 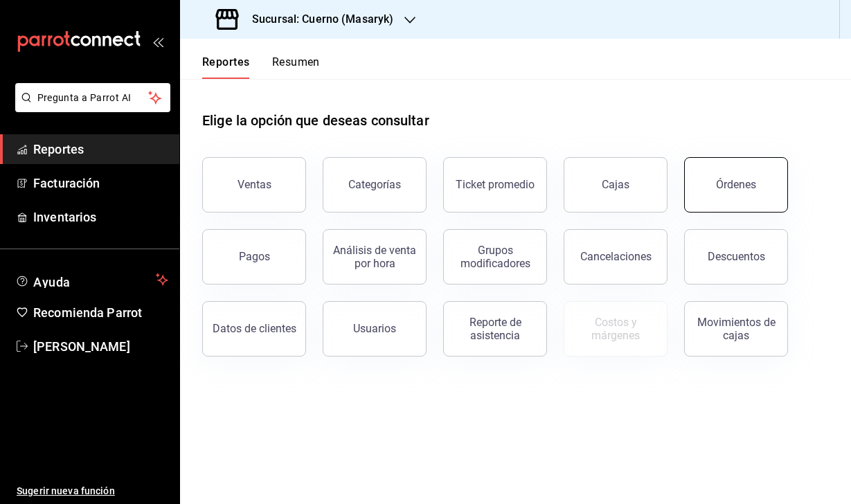 I want to click on div: Órdenes, so click(x=737, y=185).